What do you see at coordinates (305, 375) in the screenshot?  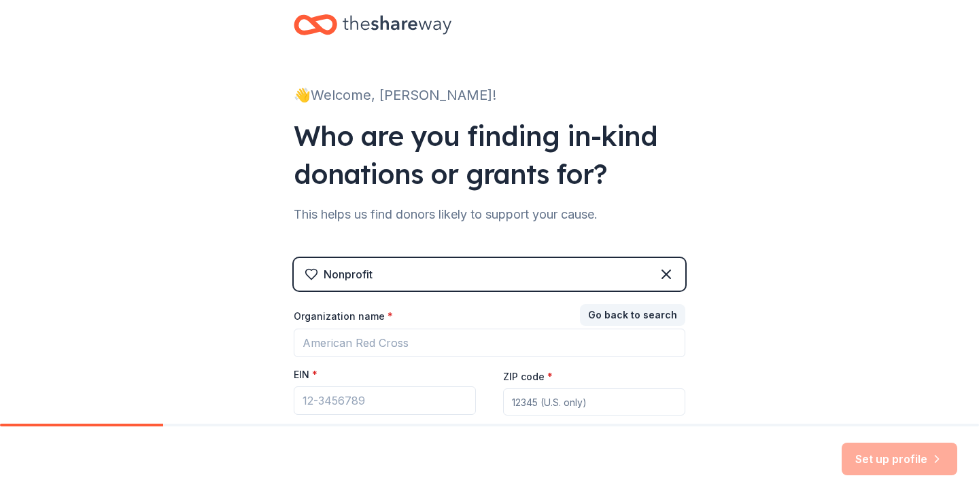 I see `label: EIN` at bounding box center [305, 375].